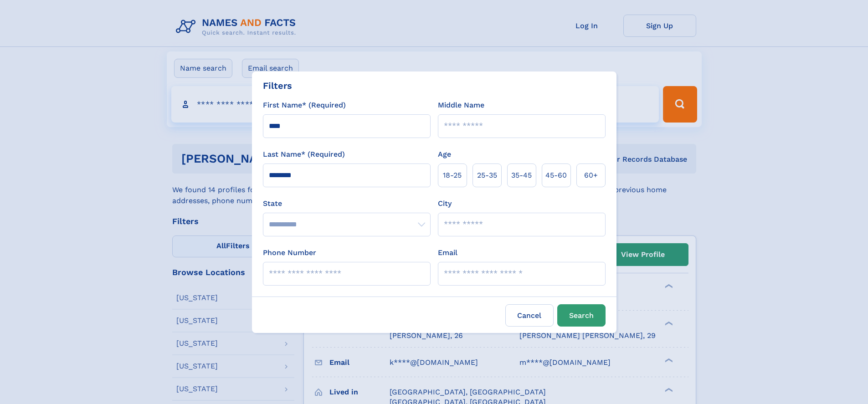 Image resolution: width=868 pixels, height=404 pixels. I want to click on span: 60+, so click(591, 175).